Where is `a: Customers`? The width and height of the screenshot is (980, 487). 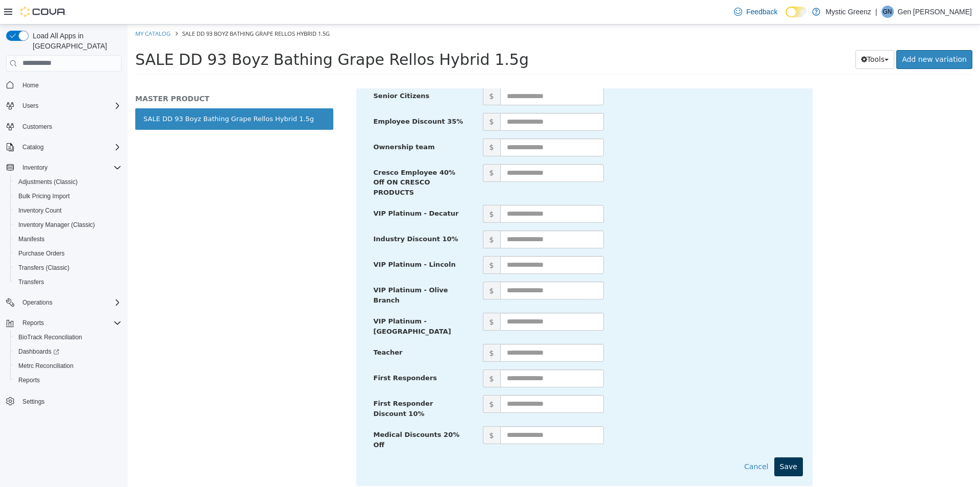
a: Customers is located at coordinates (37, 127).